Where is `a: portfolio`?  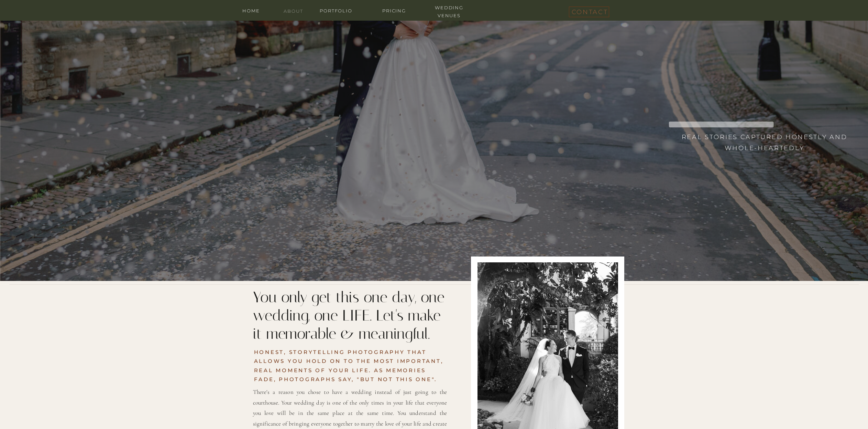 a: portfolio is located at coordinates (336, 10).